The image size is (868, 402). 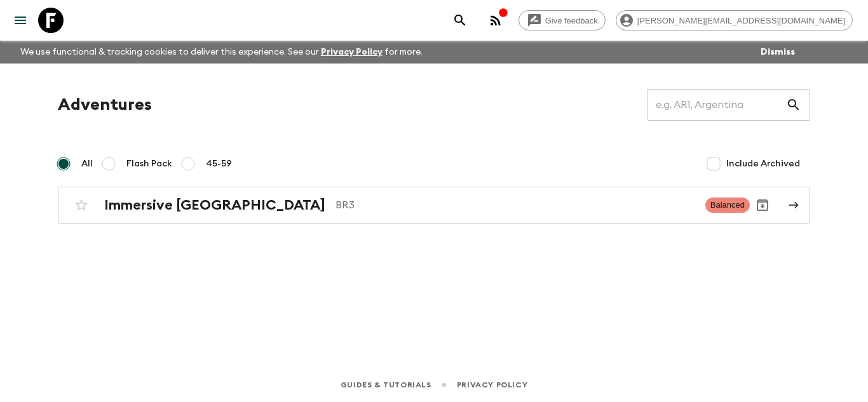 What do you see at coordinates (460, 20) in the screenshot?
I see `button: search adventures` at bounding box center [460, 20].